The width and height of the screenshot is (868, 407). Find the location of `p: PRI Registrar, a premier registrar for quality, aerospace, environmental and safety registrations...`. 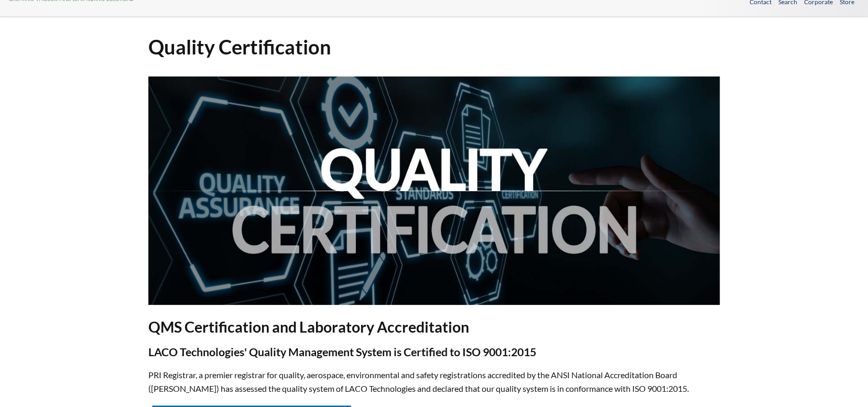

p: PRI Registrar, a premier registrar for quality, aerospace, environmental and safety registrations... is located at coordinates (434, 382).